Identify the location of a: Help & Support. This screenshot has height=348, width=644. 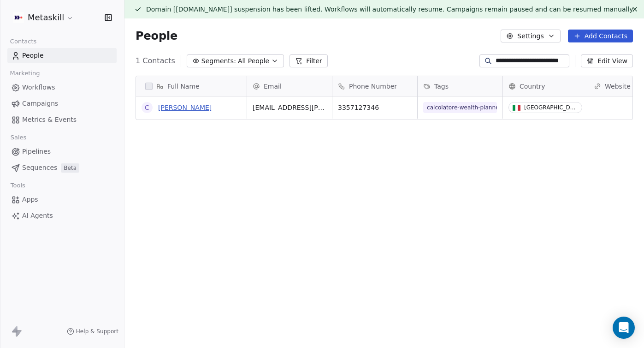
(93, 332).